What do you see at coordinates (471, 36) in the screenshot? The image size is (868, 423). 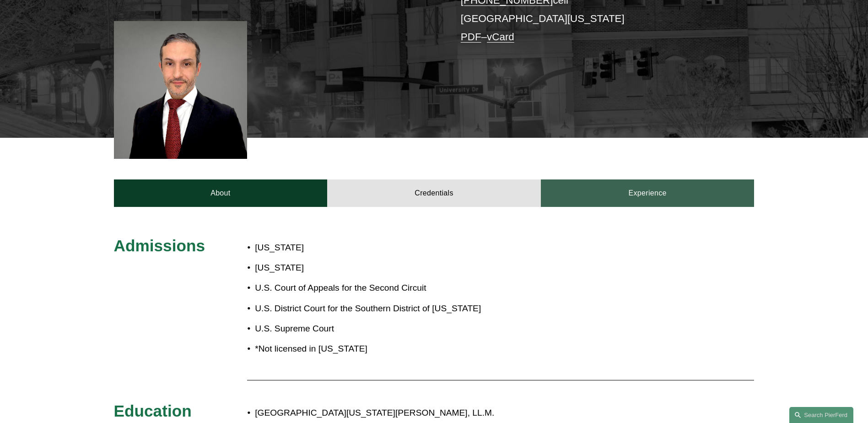 I see `a: PDF` at bounding box center [471, 36].